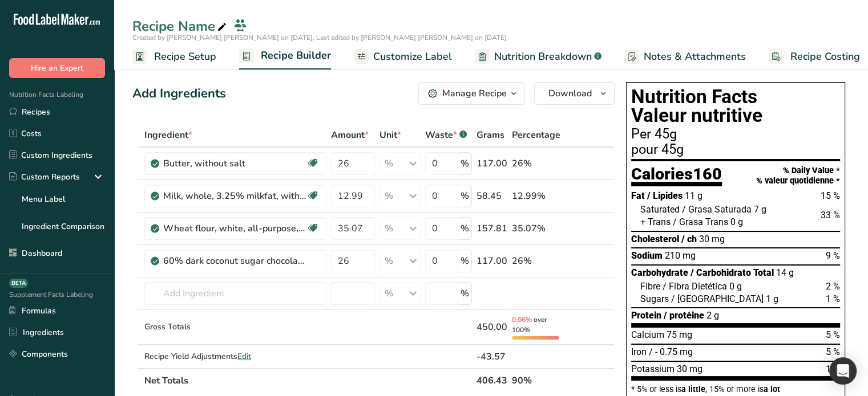 Image resolution: width=868 pixels, height=396 pixels. I want to click on div: Custom Reports, so click(44, 177).